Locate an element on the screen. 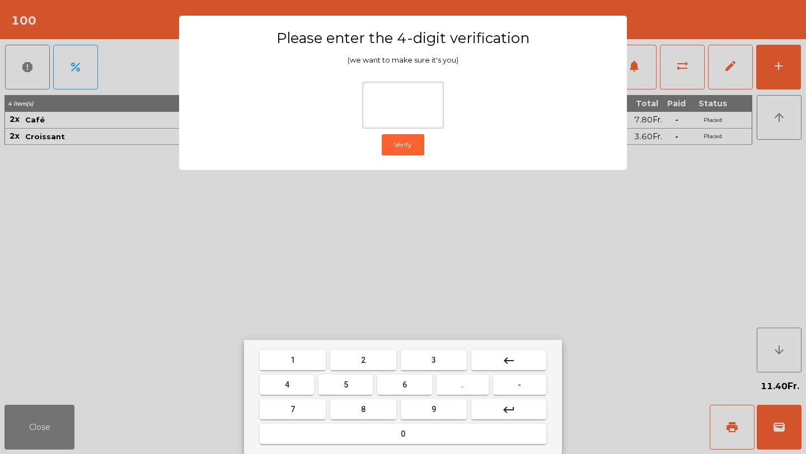 Image resolution: width=806 pixels, height=454 pixels. span: 2 is located at coordinates (363, 360).